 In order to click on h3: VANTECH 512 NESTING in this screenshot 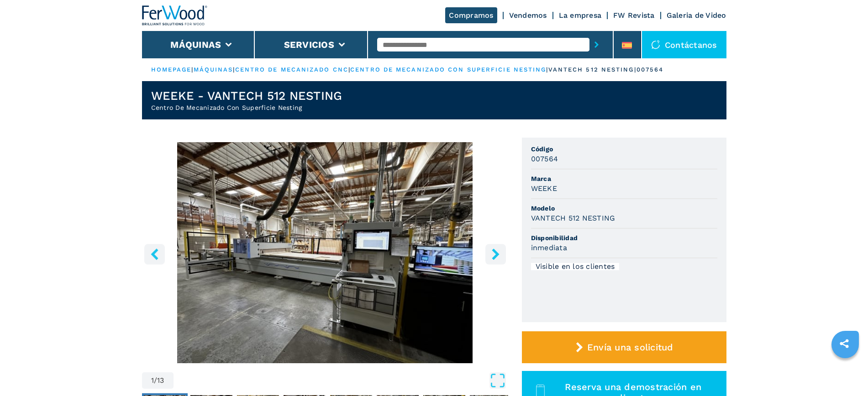, I will do `click(573, 218)`.